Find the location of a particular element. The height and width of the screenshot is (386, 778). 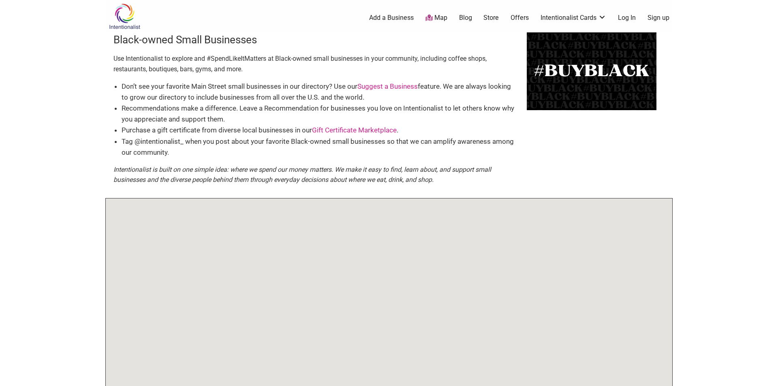

a: Offers is located at coordinates (519, 18).